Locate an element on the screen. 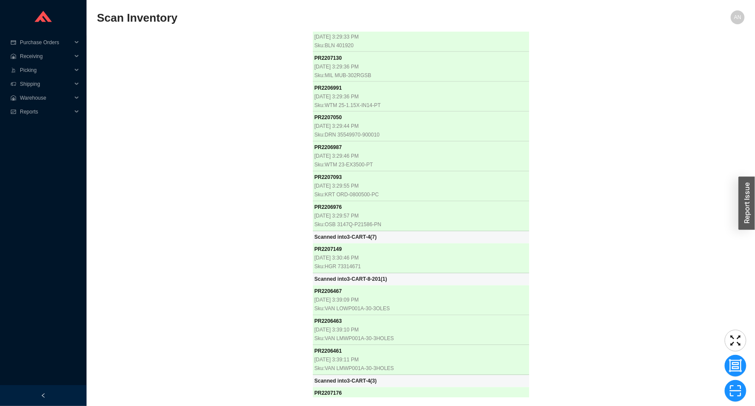  span: Purchase Orders is located at coordinates (46, 42).